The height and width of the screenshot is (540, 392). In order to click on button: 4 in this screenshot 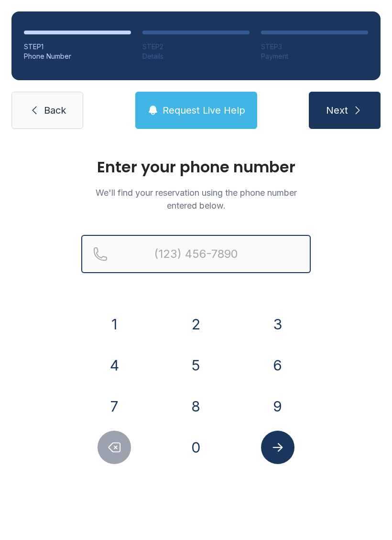, I will do `click(114, 365)`.